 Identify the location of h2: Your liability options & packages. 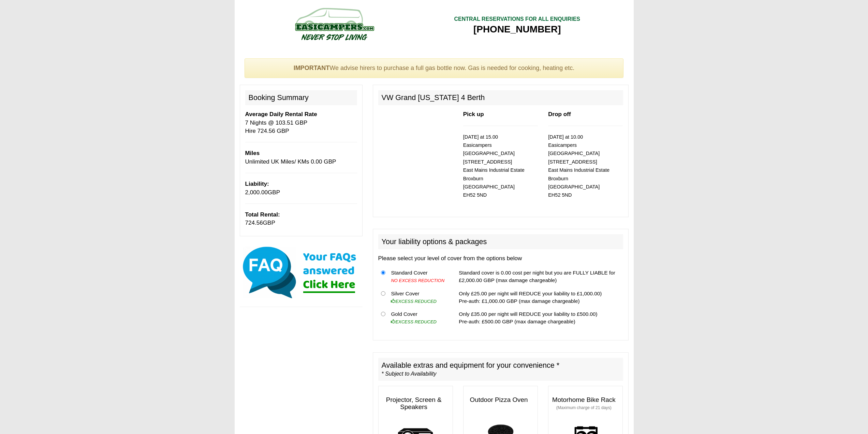
(501, 242).